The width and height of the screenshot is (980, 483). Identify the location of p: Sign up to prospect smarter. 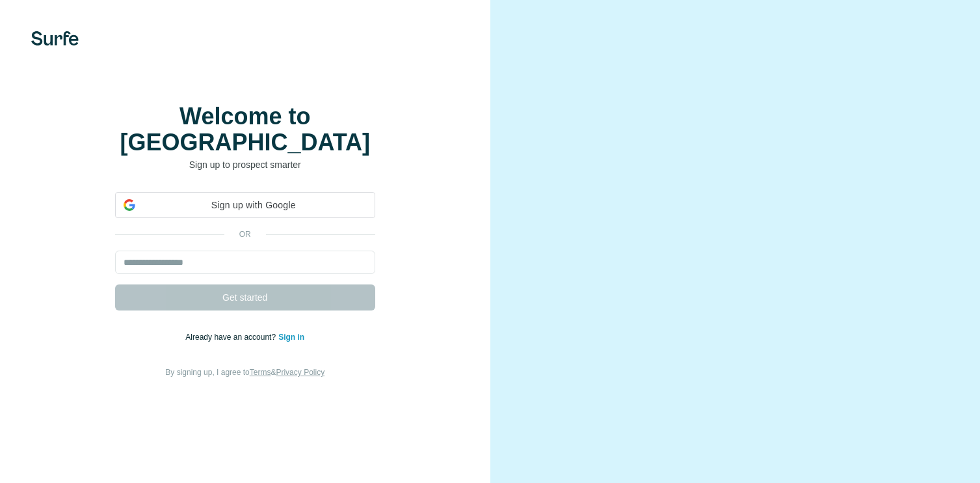
(245, 165).